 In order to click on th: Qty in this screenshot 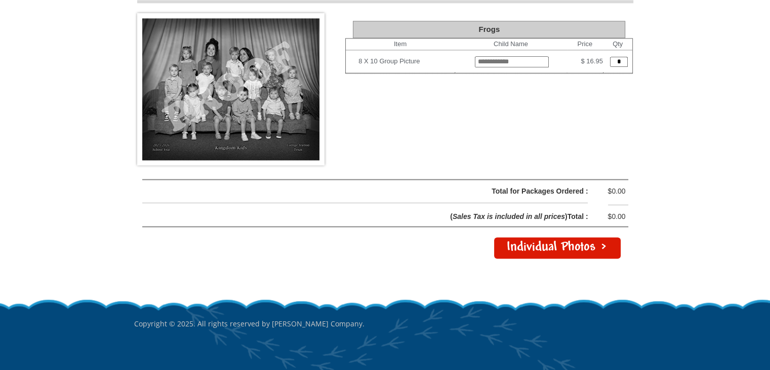, I will do `click(618, 44)`.